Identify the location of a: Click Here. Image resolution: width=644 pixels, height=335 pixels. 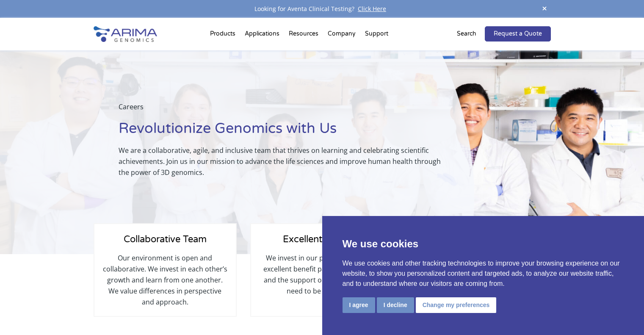
(372, 9).